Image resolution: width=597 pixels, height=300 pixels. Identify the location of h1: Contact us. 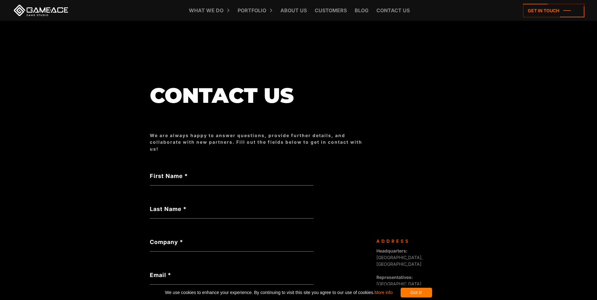
(260, 95).